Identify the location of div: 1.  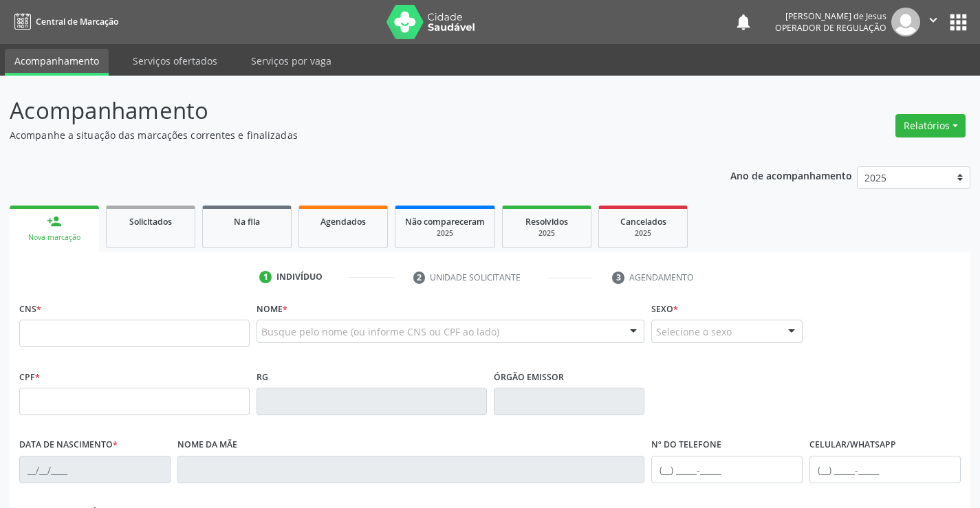
(265, 277).